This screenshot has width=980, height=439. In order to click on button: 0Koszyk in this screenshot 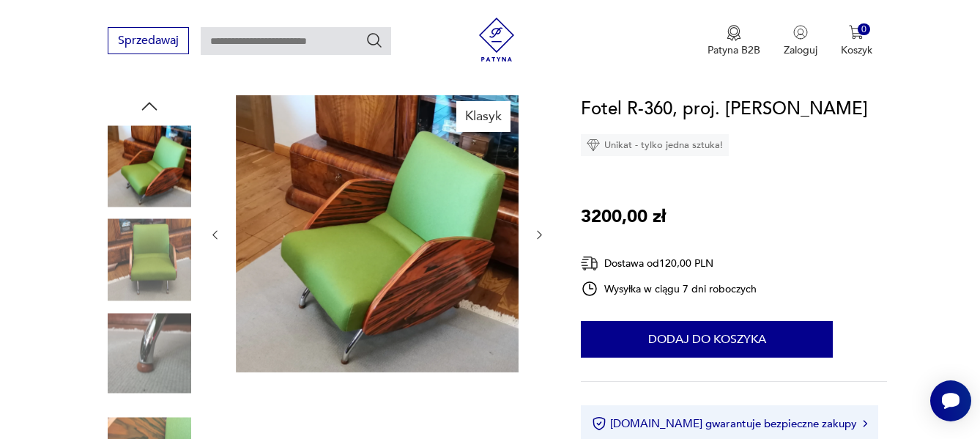, I will do `click(856, 41)`.